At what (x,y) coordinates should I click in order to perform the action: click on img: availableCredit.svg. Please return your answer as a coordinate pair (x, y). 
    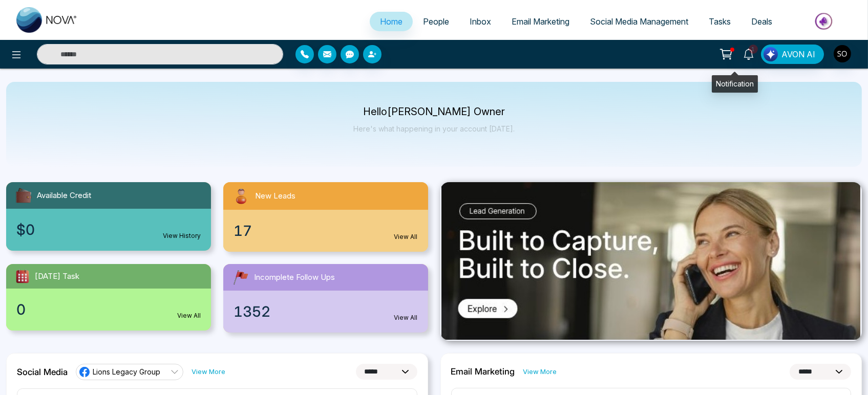
    Looking at the image, I should click on (23, 195).